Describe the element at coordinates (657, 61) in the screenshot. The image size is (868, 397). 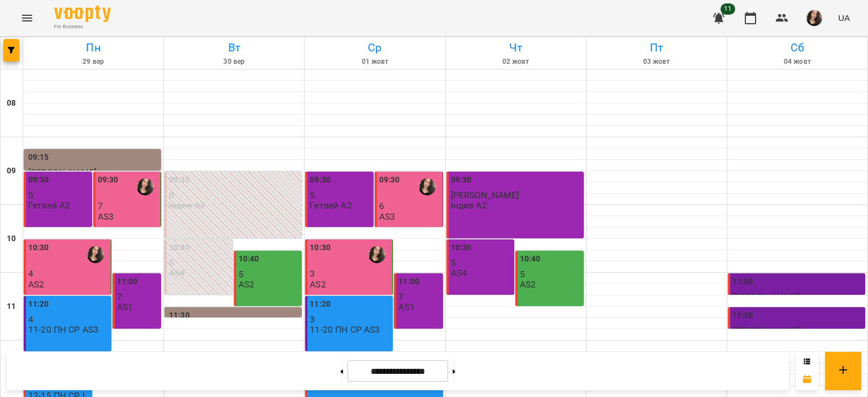
I see `h6: 03 жовт` at that location.